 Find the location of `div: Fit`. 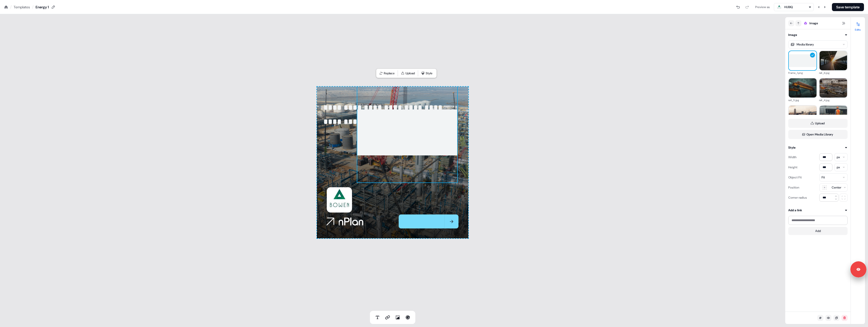

div: Fit is located at coordinates (824, 177).